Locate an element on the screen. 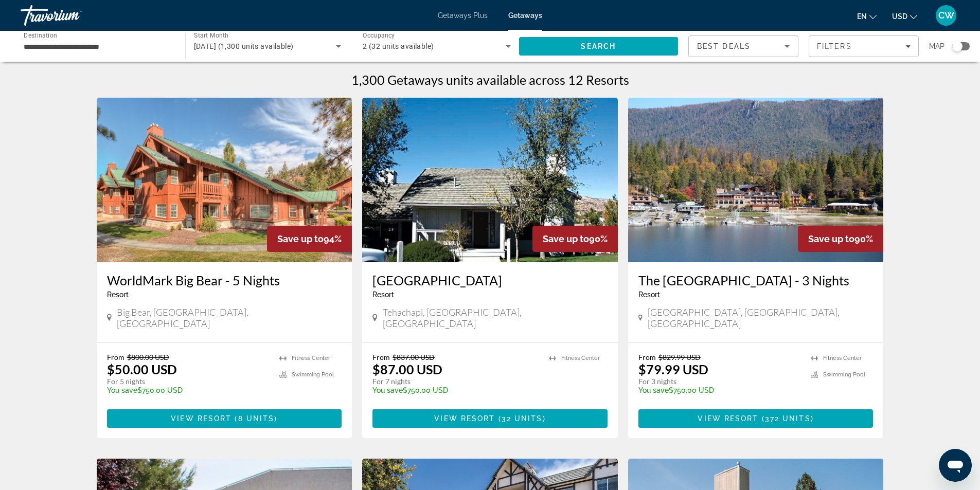  button: Search is located at coordinates (599, 46).